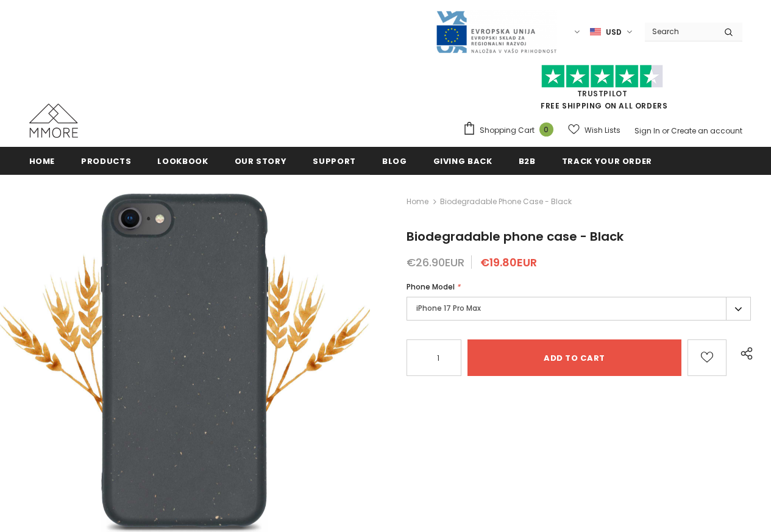  Describe the element at coordinates (614, 32) in the screenshot. I see `span: USD` at that location.